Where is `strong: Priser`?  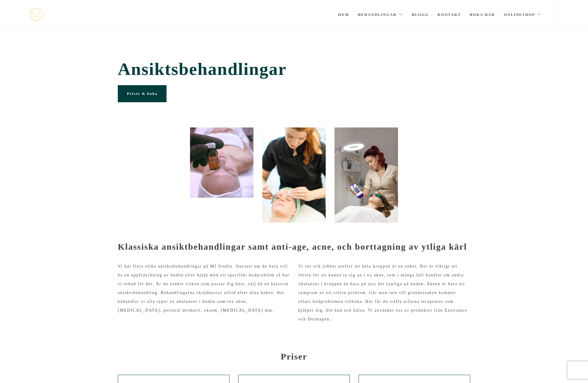
strong: Priser is located at coordinates (294, 356).